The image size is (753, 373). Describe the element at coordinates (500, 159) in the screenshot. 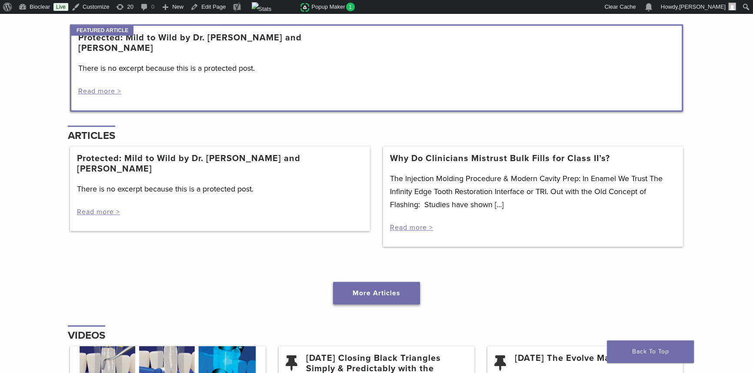

I see `a: Why Do Clinicians Mistrust Bulk Fills for Class II’s?` at that location.